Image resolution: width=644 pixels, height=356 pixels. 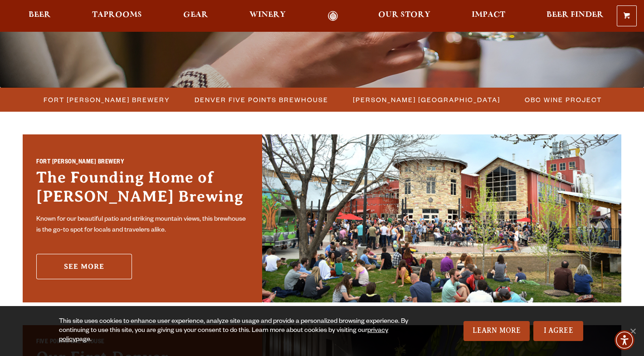 I want to click on a: privacy policy, so click(x=224, y=336).